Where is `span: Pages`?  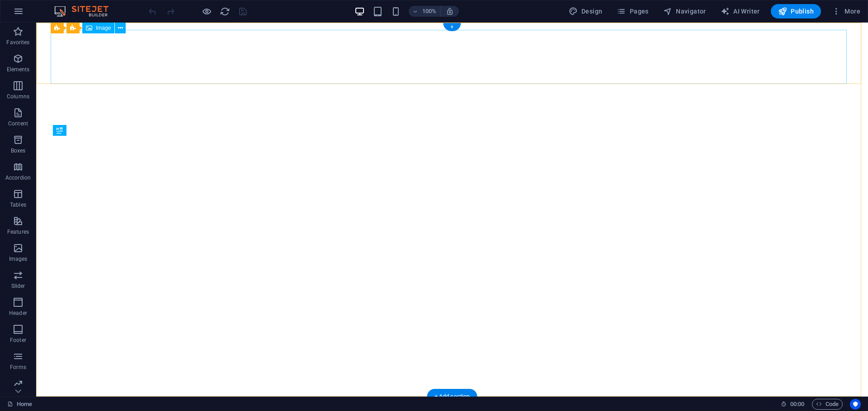 span: Pages is located at coordinates (632, 11).